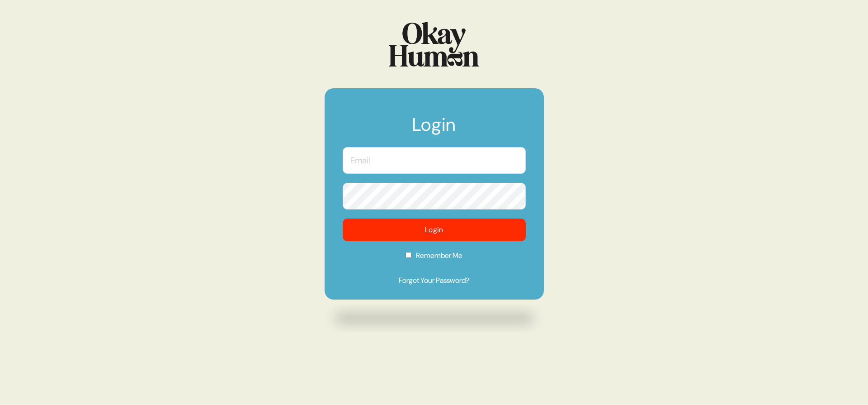 The height and width of the screenshot is (405, 868). What do you see at coordinates (434, 258) in the screenshot?
I see `label: Remember Me` at bounding box center [434, 258].